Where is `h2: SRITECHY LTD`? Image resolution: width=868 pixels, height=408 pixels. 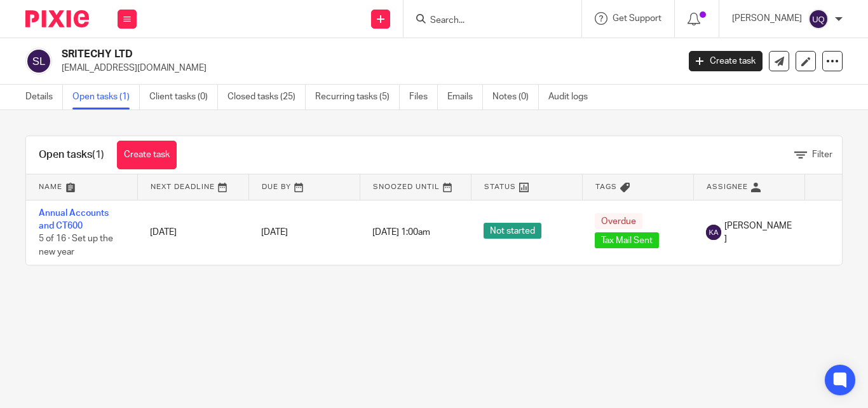
h2: SRITECHY LTD is located at coordinates (305, 54).